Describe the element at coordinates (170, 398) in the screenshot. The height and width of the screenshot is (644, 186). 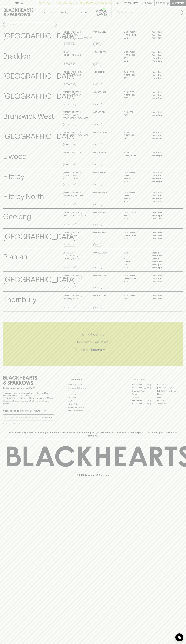
I see `a: Geelong` at that location.